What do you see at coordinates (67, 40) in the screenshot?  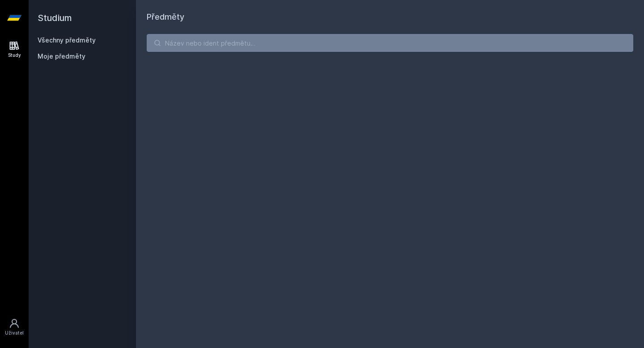 I see `a: Všechny předměty` at bounding box center [67, 40].